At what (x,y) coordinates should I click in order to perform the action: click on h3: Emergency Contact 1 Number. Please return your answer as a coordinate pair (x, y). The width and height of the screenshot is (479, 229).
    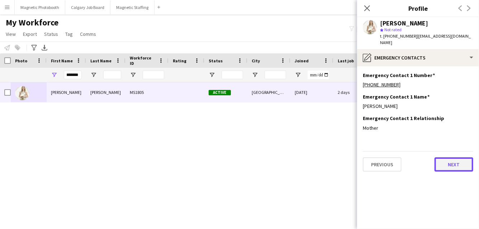
    Looking at the image, I should click on (399, 75).